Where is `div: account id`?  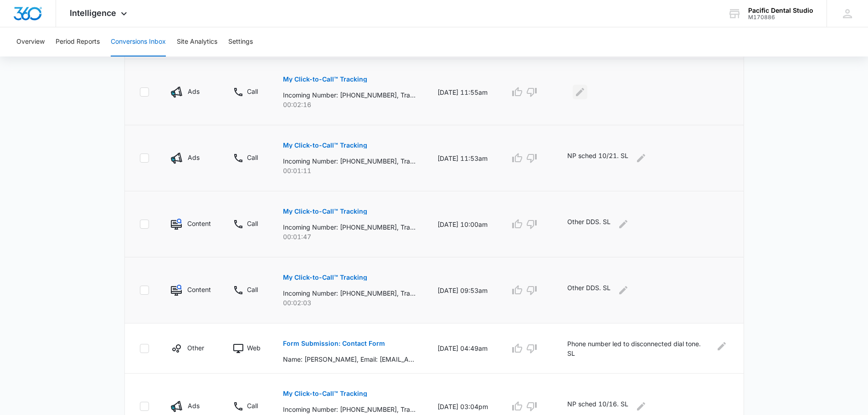 div: account id is located at coordinates (781, 17).